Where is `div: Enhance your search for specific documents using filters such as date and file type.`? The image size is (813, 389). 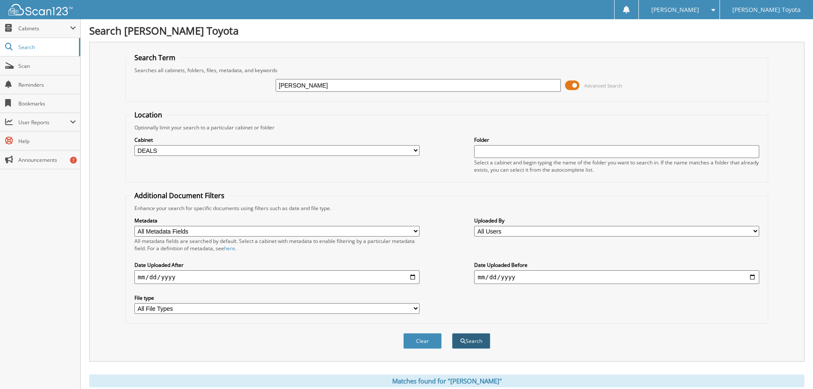
div: Enhance your search for specific documents using filters such as date and file type. is located at coordinates (447, 208).